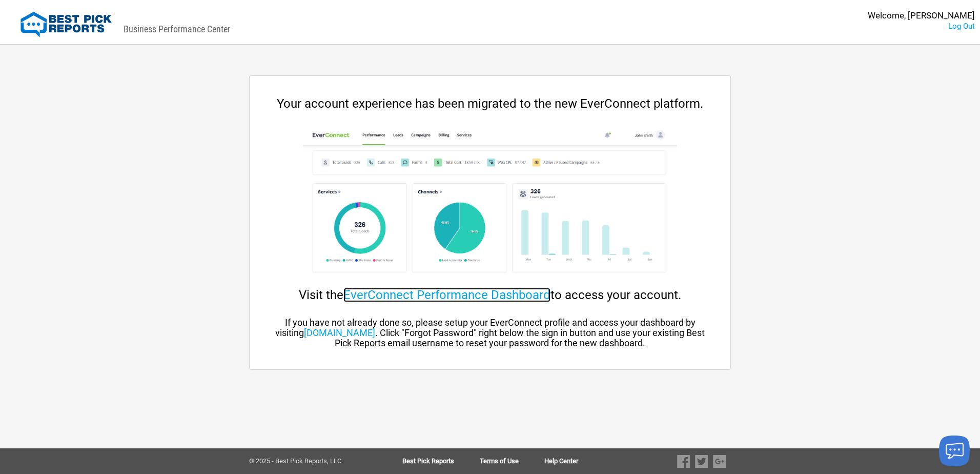  What do you see at coordinates (490, 295) in the screenshot?
I see `div: Visit the to access your account.` at bounding box center [490, 295].